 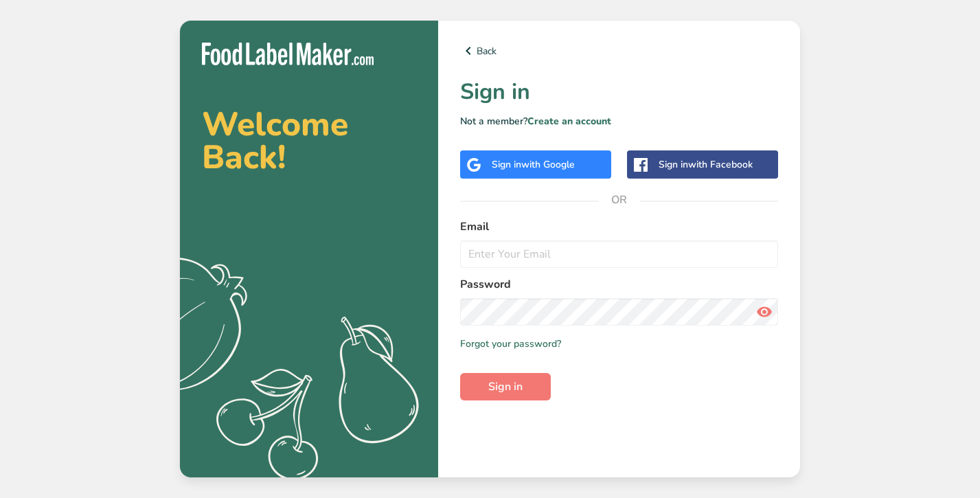 I want to click on h1: Sign in, so click(x=619, y=92).